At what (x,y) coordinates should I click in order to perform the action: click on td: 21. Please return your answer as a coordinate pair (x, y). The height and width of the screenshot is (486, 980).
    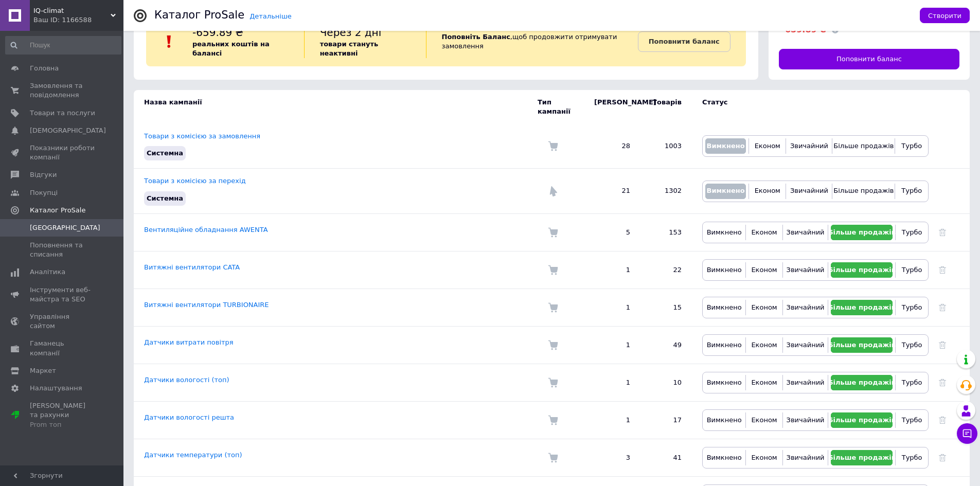
    Looking at the image, I should click on (612, 191).